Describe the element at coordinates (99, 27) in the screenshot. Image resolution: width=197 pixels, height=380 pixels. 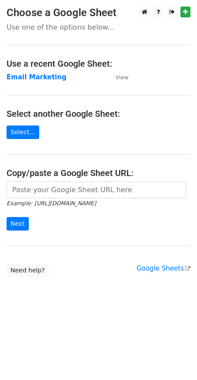
I see `p: Use one of the options below...` at that location.